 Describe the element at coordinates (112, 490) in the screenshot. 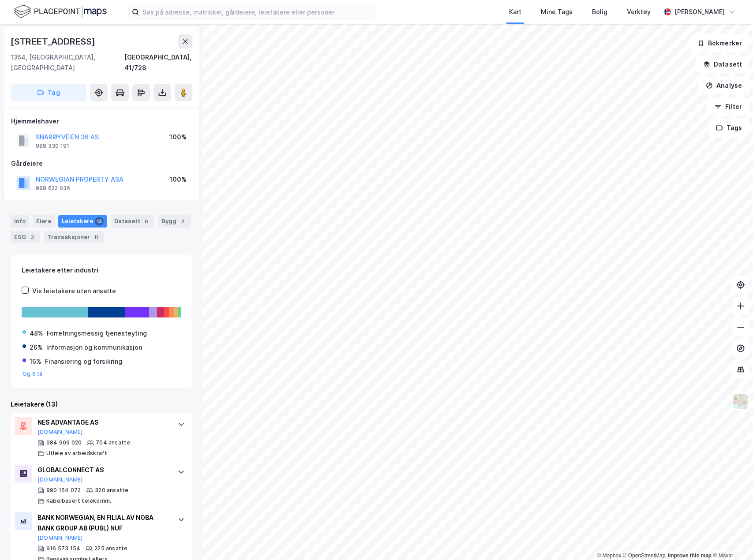

I see `div: 320 ansatte` at that location.